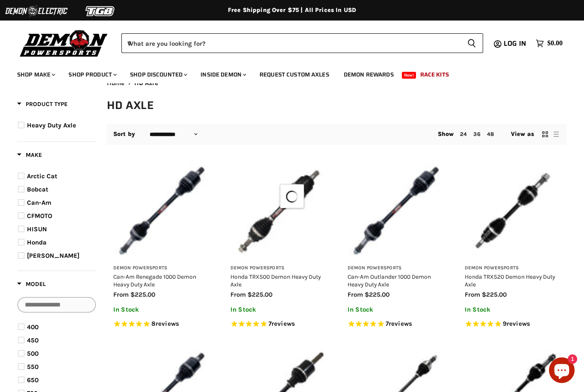 The height and width of the screenshot is (392, 584). I want to click on input: Search Options, so click(57, 304).